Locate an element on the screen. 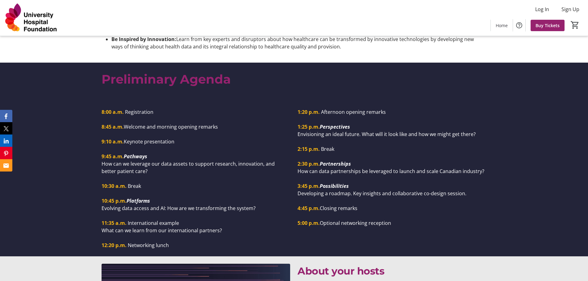 The image size is (588, 281). strong: Be Inspired by Innovation: is located at coordinates (144, 39).